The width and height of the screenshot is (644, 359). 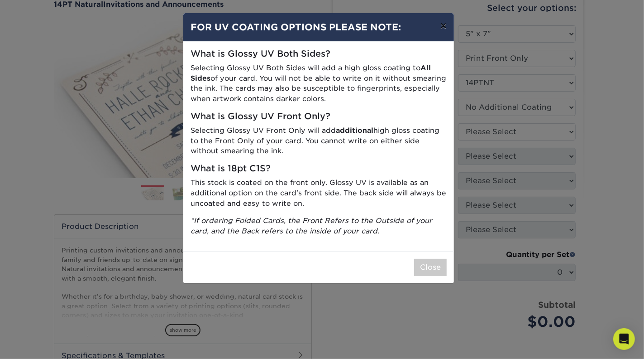 I want to click on h5: What is 18pt C1S?, so click(x=319, y=168).